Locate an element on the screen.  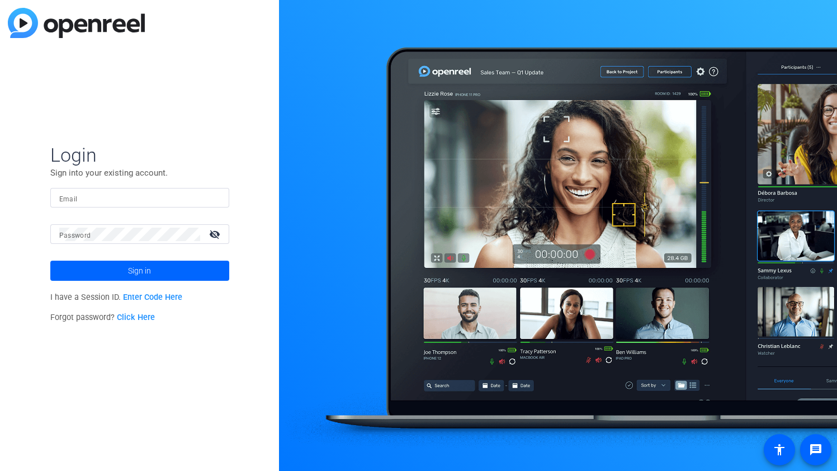
p: Sign into your existing account. is located at coordinates (140, 173).